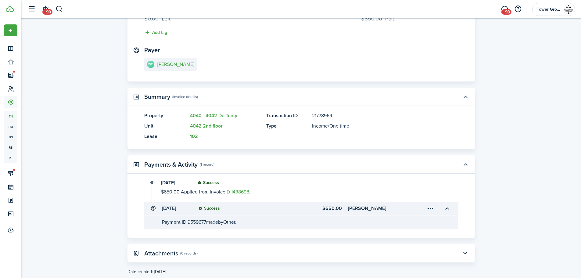 This screenshot has width=581, height=278. Describe the element at coordinates (505, 9) in the screenshot. I see `a: Messaging` at that location.